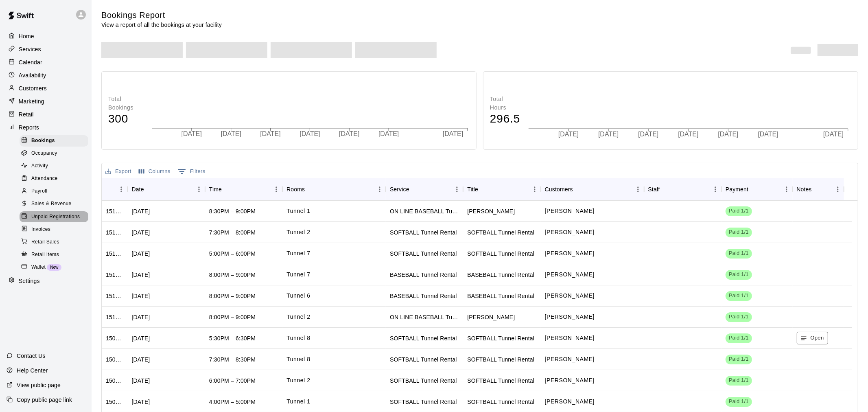  What do you see at coordinates (654, 190) in the screenshot?
I see `div: Staff` at bounding box center [654, 190].